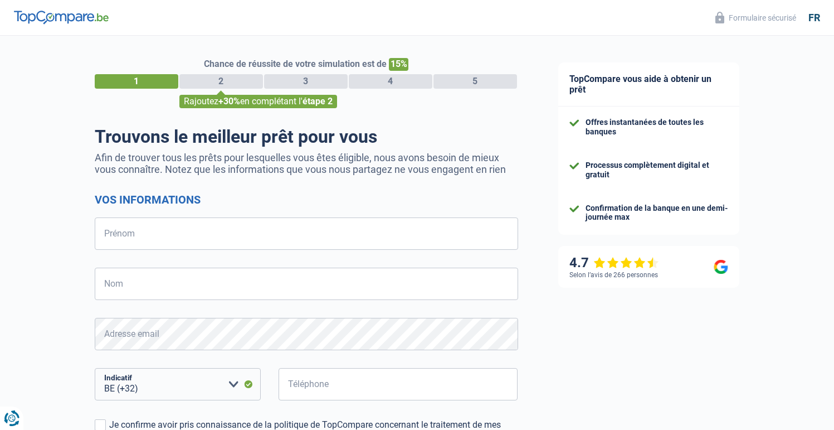 The height and width of the screenshot is (430, 834). Describe the element at coordinates (307, 137) in the screenshot. I see `h1: Trouvons le meilleur prêt pour vous` at that location.